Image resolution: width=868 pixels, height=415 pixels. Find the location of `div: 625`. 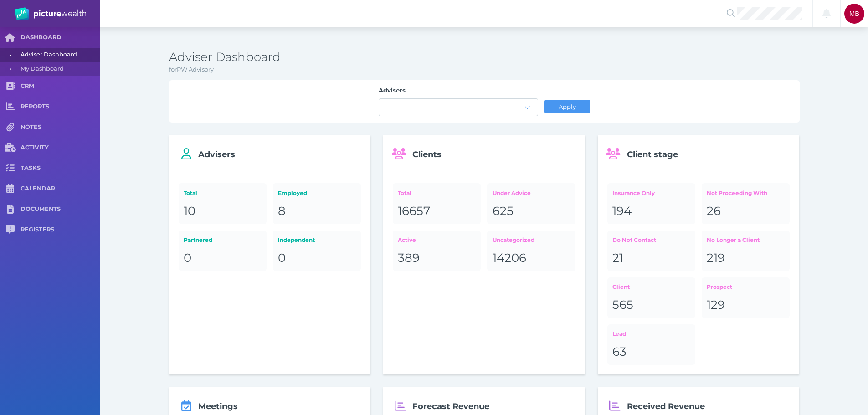

div: 625 is located at coordinates (531, 211).